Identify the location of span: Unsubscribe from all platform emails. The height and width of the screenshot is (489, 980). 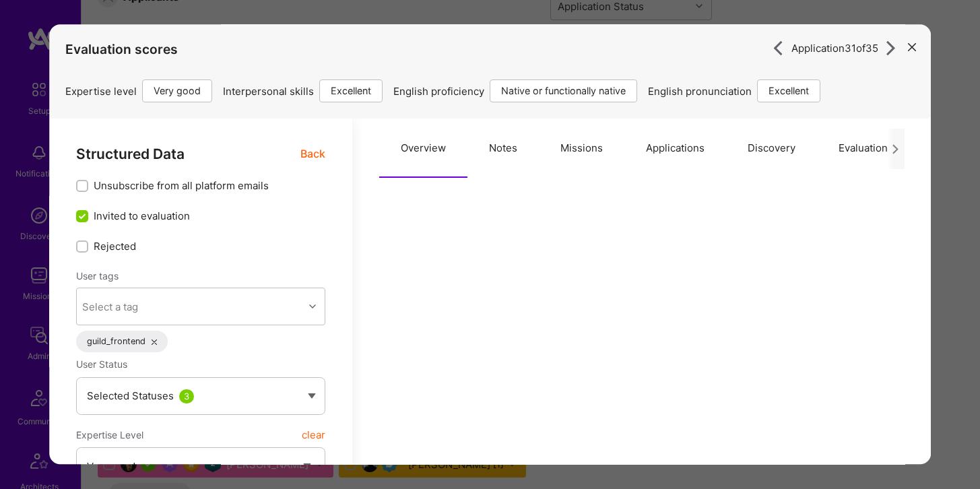
(182, 186).